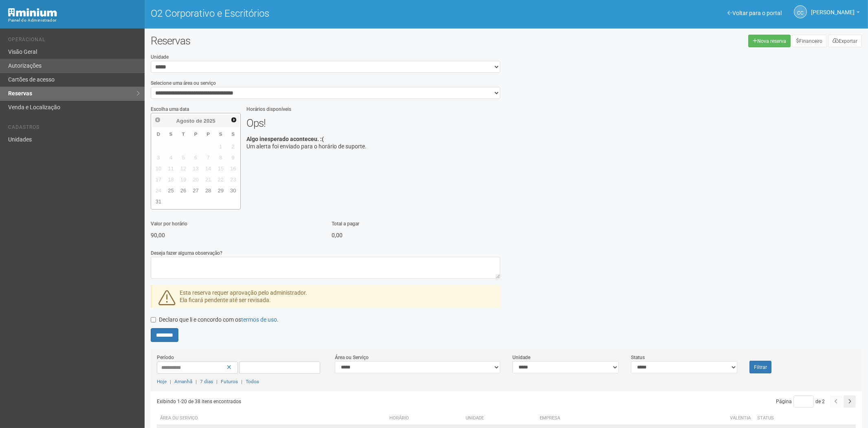  What do you see at coordinates (800, 13) in the screenshot?
I see `font: CC` at bounding box center [800, 13].